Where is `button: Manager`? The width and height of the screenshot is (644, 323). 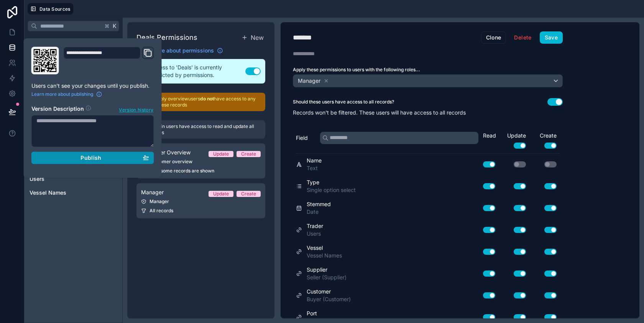 button: Manager is located at coordinates (428, 81).